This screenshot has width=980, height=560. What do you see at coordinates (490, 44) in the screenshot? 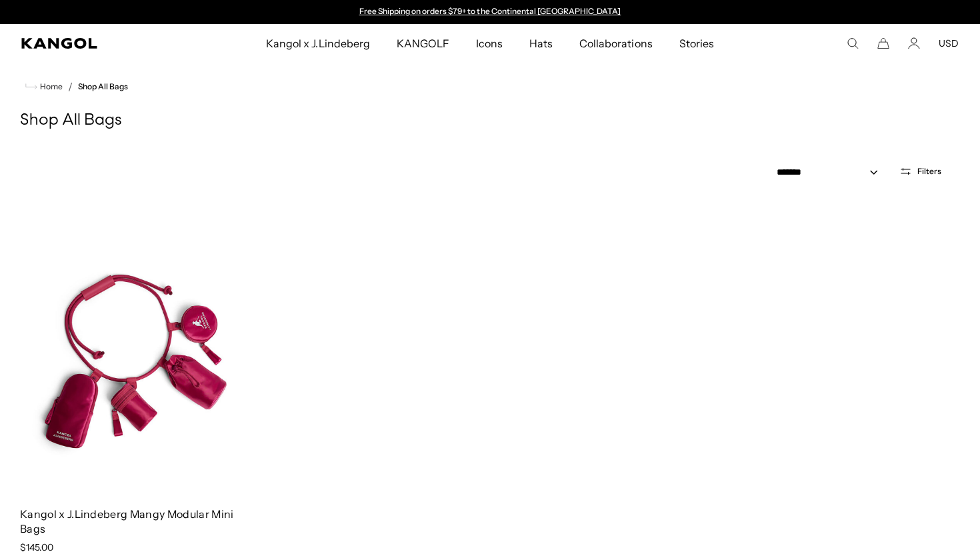
I see `a: Icons` at bounding box center [490, 44].